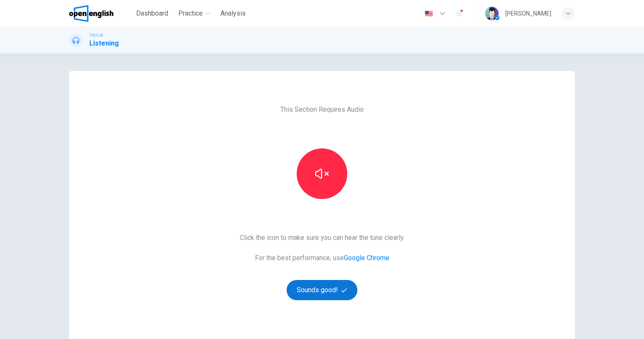 This screenshot has width=644, height=339. Describe the element at coordinates (152, 13) in the screenshot. I see `span: Dashboard` at that location.